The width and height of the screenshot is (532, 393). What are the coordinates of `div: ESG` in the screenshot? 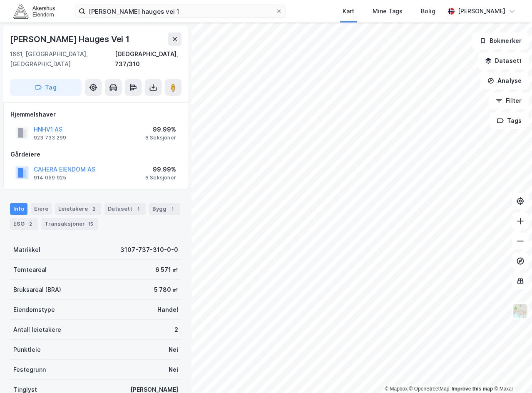 It's located at (24, 224).